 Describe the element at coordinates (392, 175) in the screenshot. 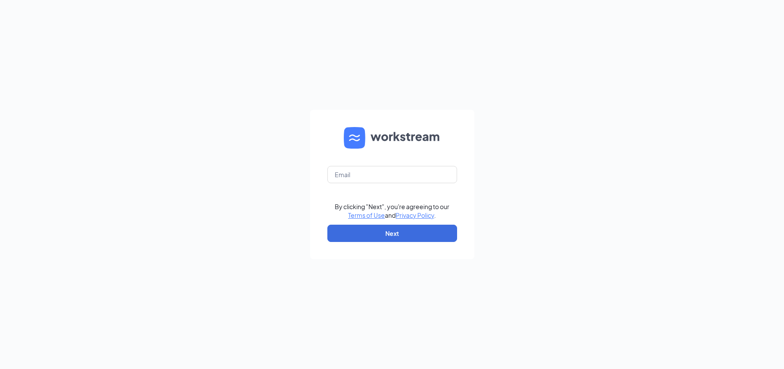

I see `input: Email` at that location.